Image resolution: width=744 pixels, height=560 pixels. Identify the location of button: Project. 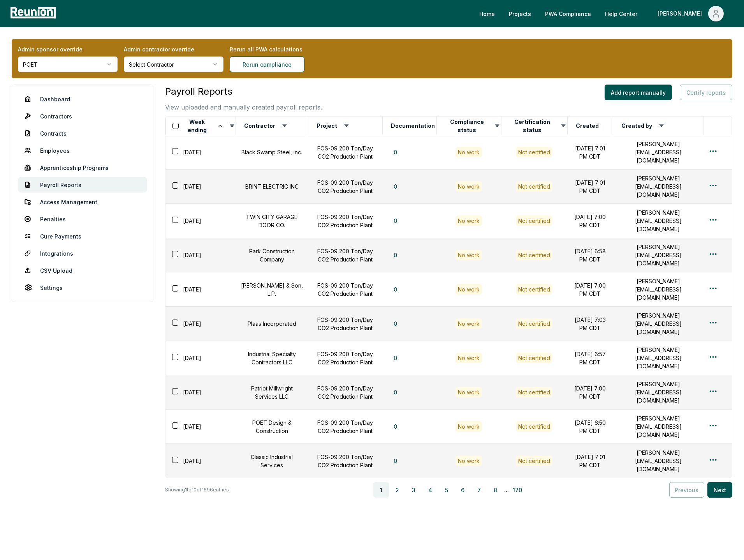
(327, 126).